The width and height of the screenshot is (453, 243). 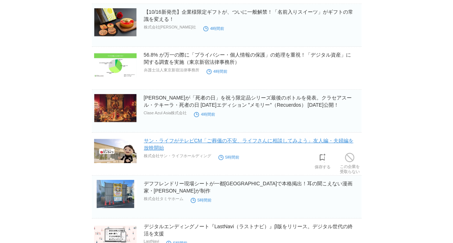 What do you see at coordinates (248, 230) in the screenshot?
I see `a: デジタルエンディングノート『LastNavi（ラストナビ）』β版をリリース。デジタル世代の終活を支援` at bounding box center [248, 230].